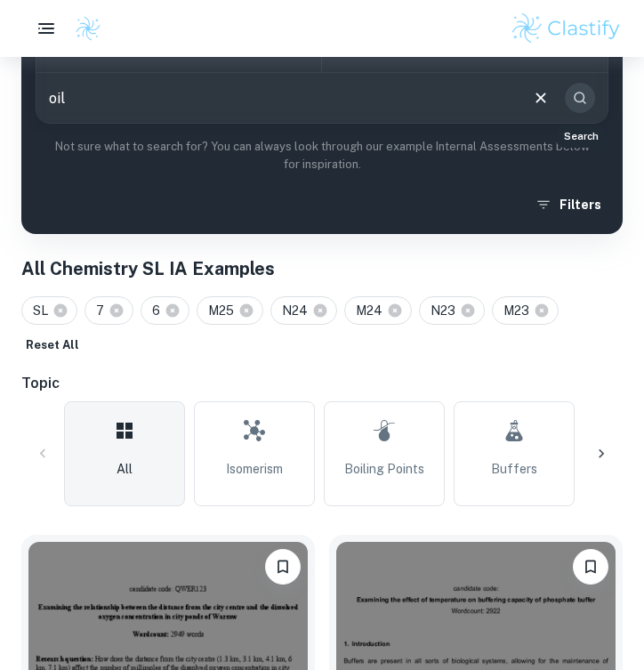  Describe the element at coordinates (322, 156) in the screenshot. I see `p: Not sure what to search for? You can always look through our example Internal Assessments below f...` at that location.